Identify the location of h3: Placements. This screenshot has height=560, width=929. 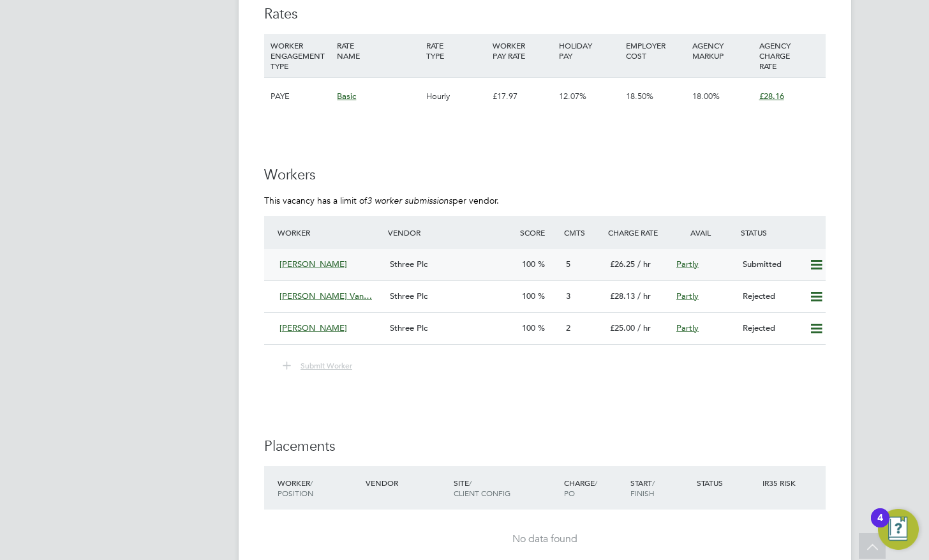
(545, 446).